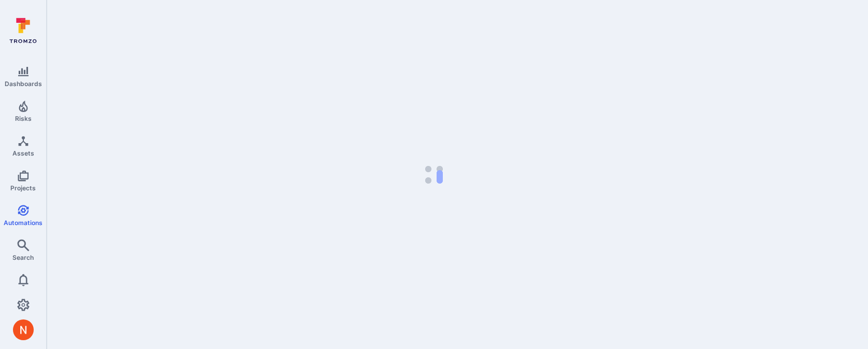 Image resolution: width=868 pixels, height=349 pixels. Describe the element at coordinates (23, 329) in the screenshot. I see `div: Neeren Patki` at that location.